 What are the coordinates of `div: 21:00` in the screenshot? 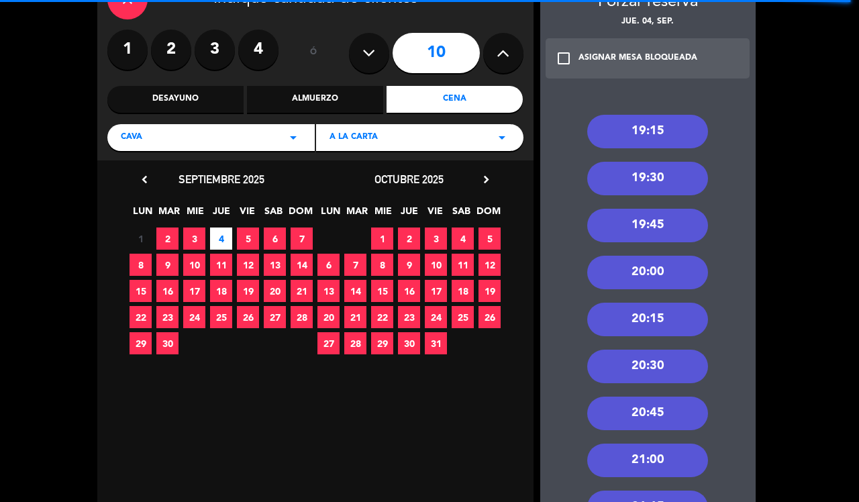 It's located at (647, 460).